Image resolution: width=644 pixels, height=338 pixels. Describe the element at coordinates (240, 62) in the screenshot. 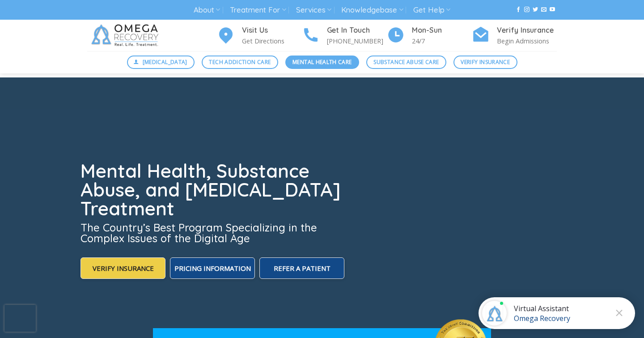

I see `span: Tech Addiction Care` at that location.